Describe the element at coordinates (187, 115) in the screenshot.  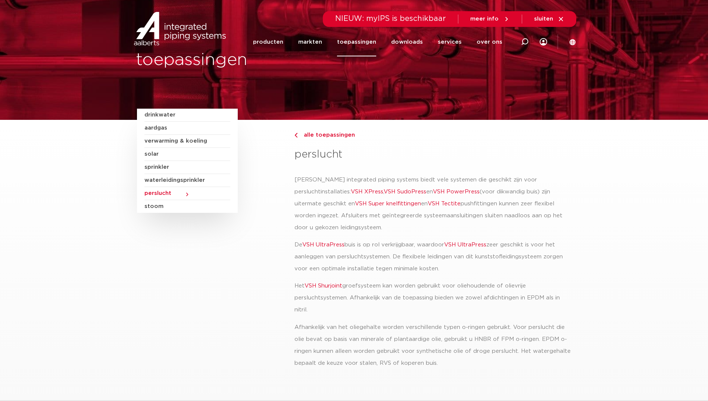
I see `a: drinkwater` at that location.